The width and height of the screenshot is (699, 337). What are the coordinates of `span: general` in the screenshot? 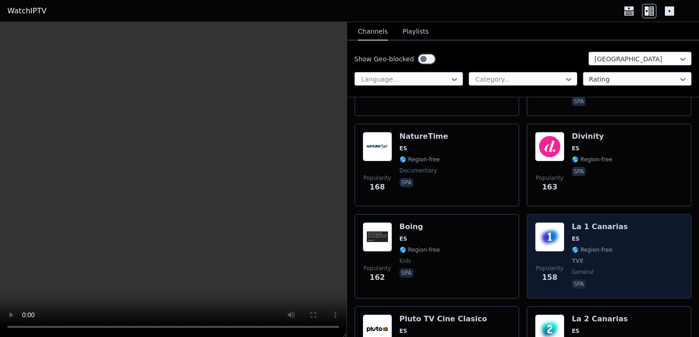 It's located at (582, 272).